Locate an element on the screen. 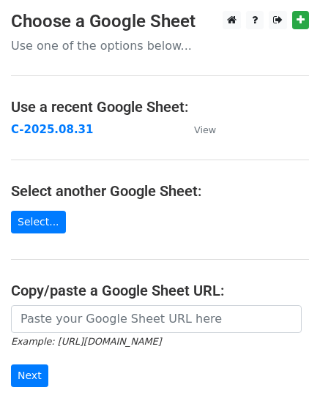  a: View is located at coordinates (198, 130).